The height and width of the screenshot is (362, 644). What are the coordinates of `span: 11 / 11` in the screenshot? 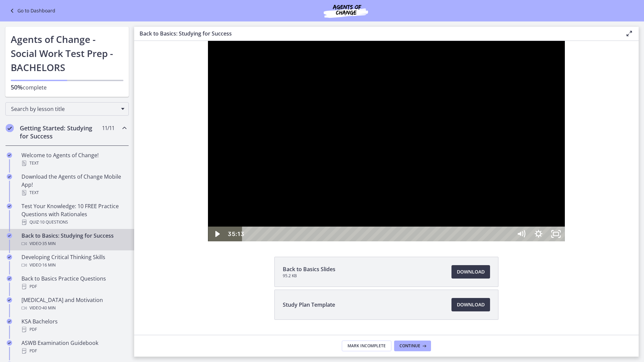 It's located at (108, 128).